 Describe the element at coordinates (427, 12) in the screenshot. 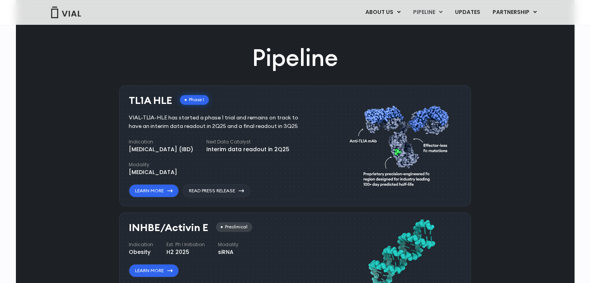

I see `a: PIPELINEMenu Toggle` at that location.